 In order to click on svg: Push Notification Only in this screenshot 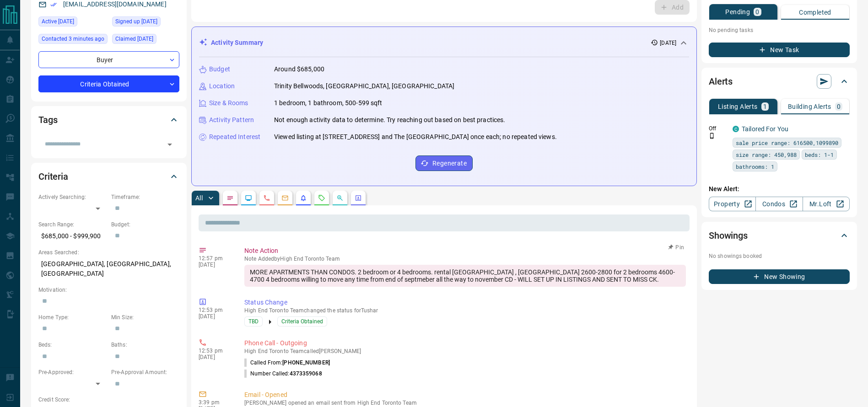, I will do `click(712, 136)`.